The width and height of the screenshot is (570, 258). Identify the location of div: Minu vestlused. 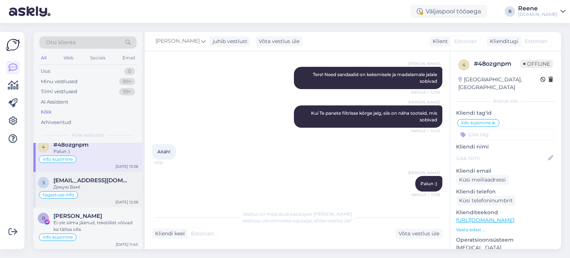
(59, 82).